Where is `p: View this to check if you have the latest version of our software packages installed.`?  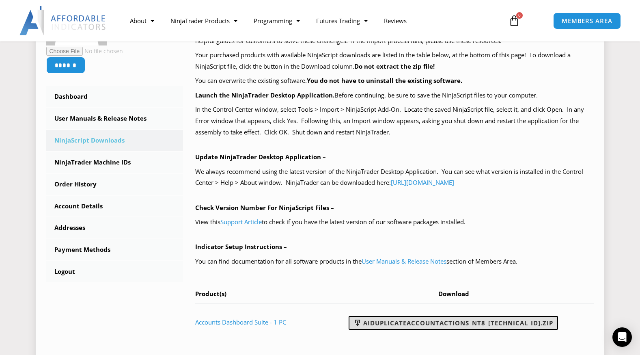 p: View this to check if you have the latest version of our software packages installed. is located at coordinates (395, 222).